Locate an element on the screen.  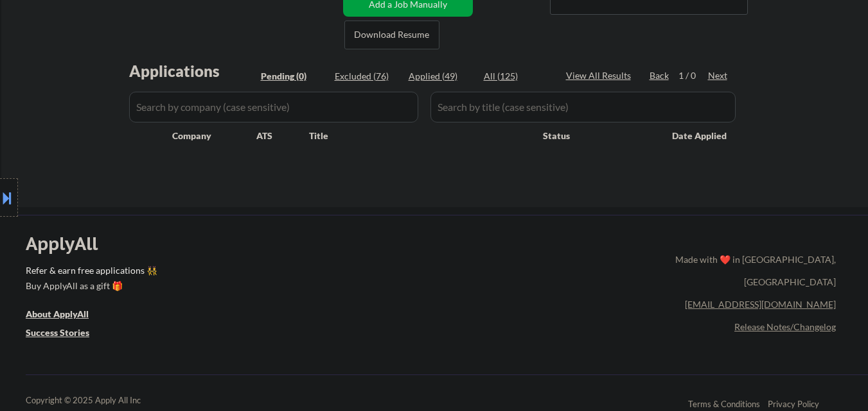
div: Date Applied is located at coordinates (701, 136).